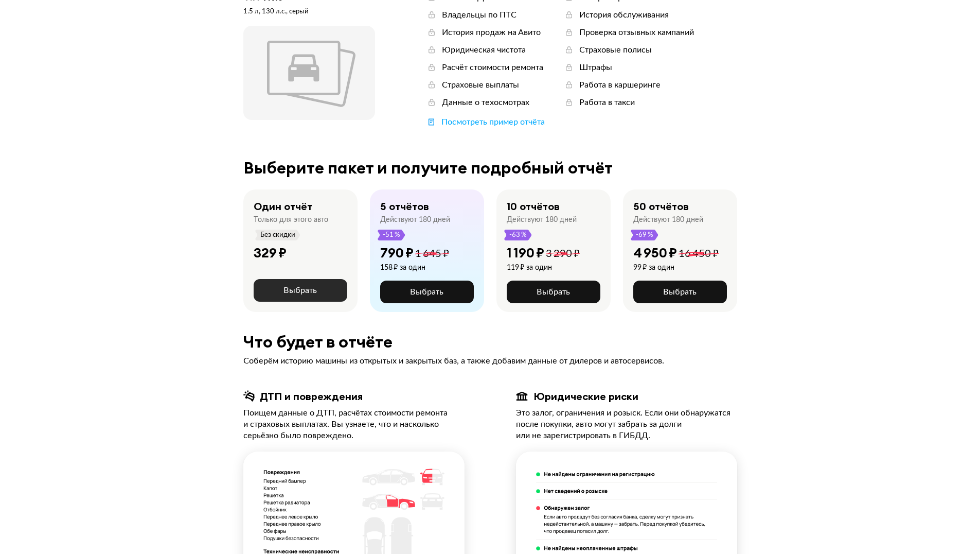  I want to click on div: Владельцы по ПТС, so click(479, 15).